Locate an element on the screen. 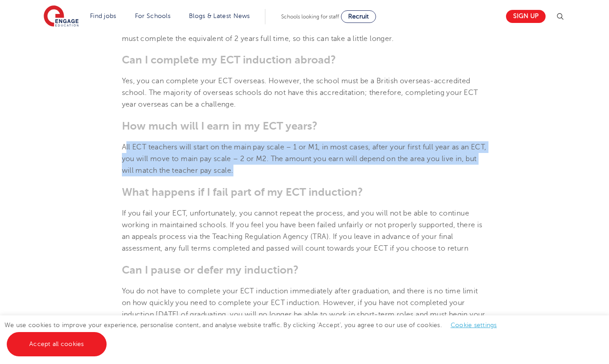 The width and height of the screenshot is (609, 364). b: What happens if I fail part of my ECT induction? is located at coordinates (242, 192).